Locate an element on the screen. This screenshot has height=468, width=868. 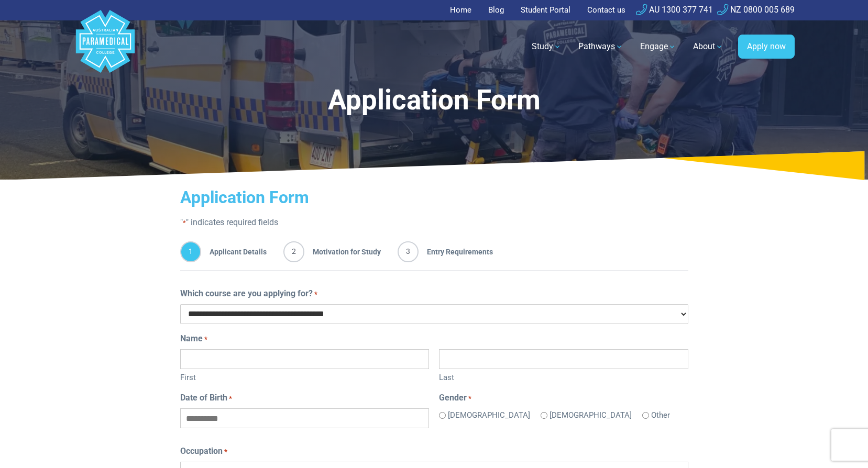
h2: Application Form is located at coordinates (434, 198).